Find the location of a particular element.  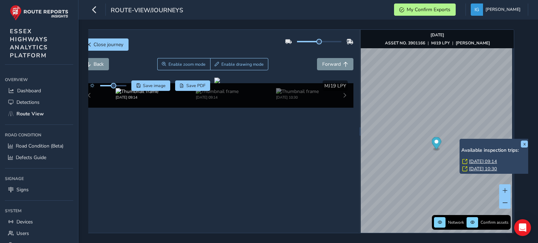

a: Detections is located at coordinates (39, 102).